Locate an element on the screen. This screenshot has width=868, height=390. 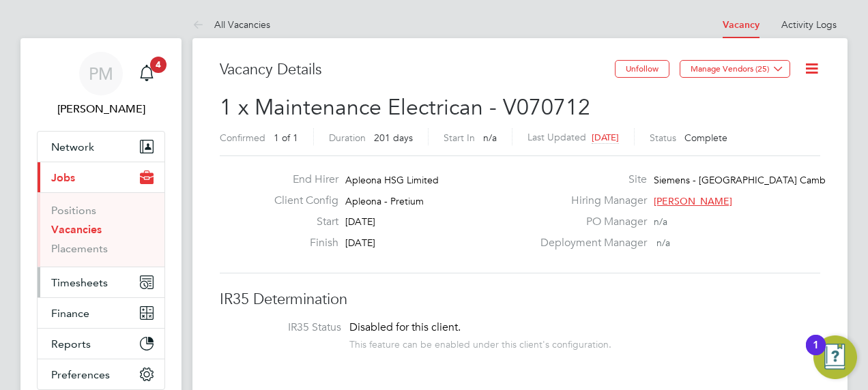
button: Preferences is located at coordinates (101, 374).